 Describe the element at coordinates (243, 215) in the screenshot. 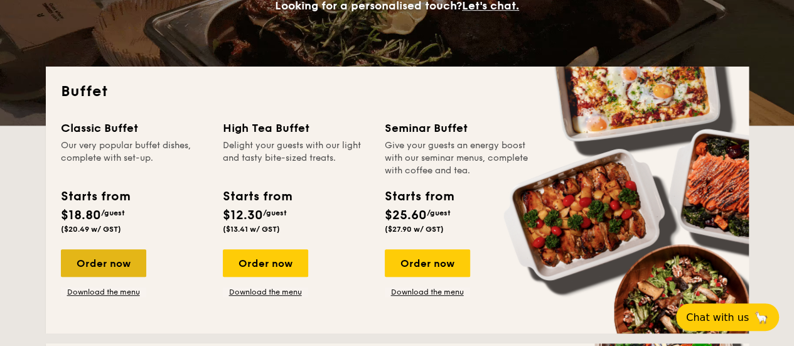

I see `span: $12.30` at that location.